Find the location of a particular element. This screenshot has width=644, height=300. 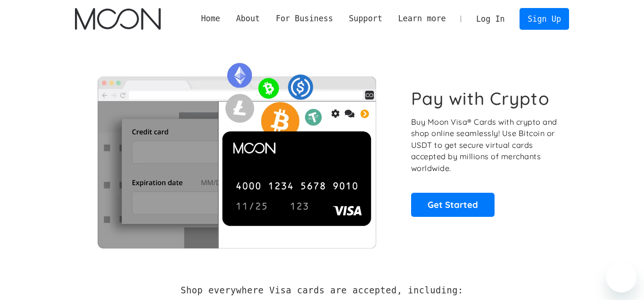

img: Moon Cards let you spend your crypto anywhere Visa is accepted. is located at coordinates (236, 152).